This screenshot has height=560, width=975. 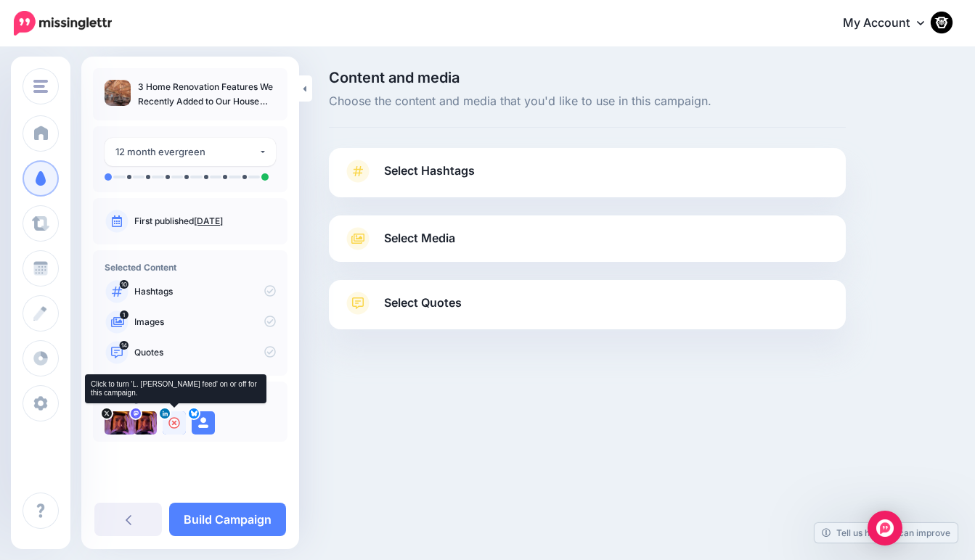 What do you see at coordinates (429, 170) in the screenshot?
I see `span: Select Hashtags` at bounding box center [429, 170].